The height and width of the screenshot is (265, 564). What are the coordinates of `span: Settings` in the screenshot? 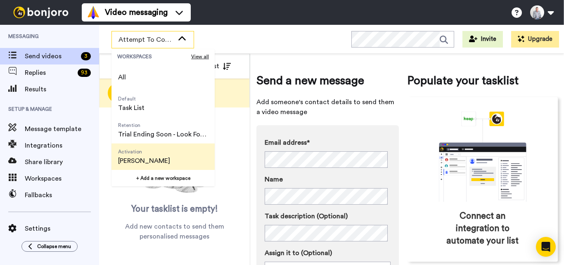 It's located at (62, 228).